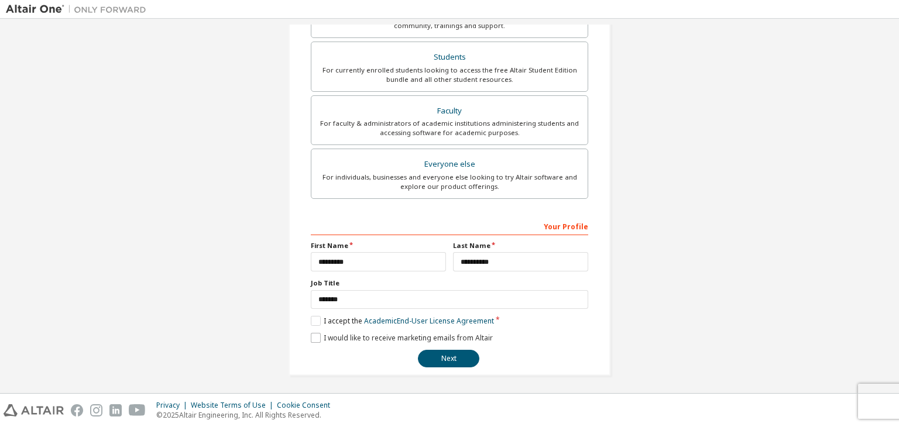 This screenshot has width=899, height=427. Describe the element at coordinates (450, 226) in the screenshot. I see `div: Your Profile` at that location.